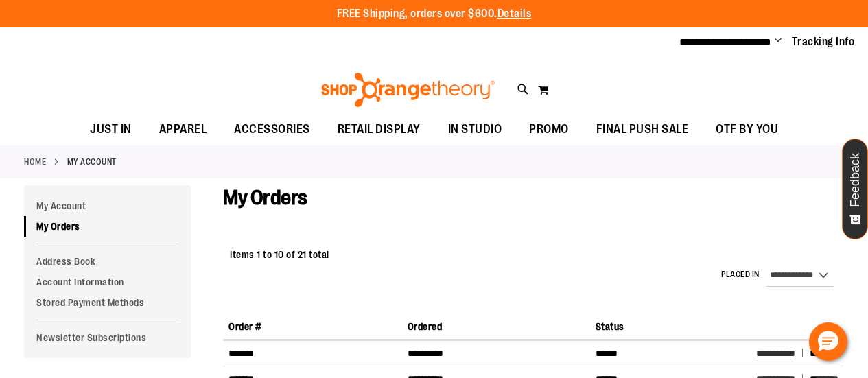 This screenshot has height=378, width=868. I want to click on a: Newsletter Subscriptions, so click(107, 337).